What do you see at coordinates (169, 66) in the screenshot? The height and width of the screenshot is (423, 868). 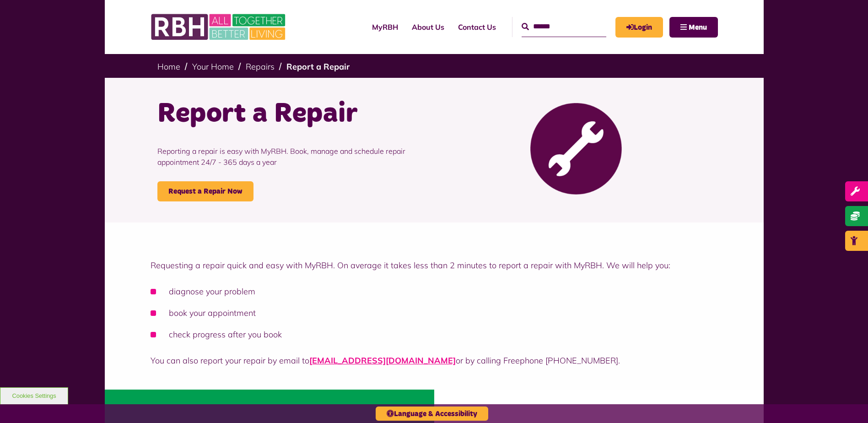 I see `a: Home` at bounding box center [169, 66].